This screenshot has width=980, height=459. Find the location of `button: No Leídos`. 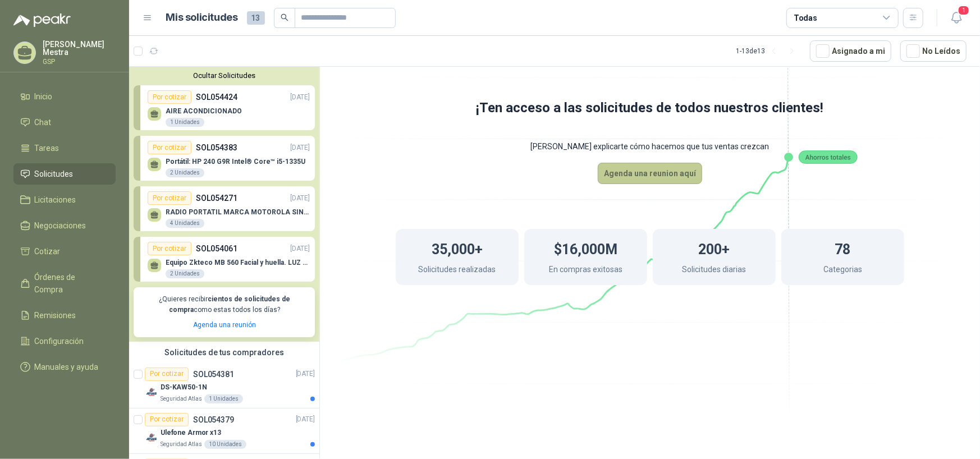

button: No Leídos is located at coordinates (933, 51).